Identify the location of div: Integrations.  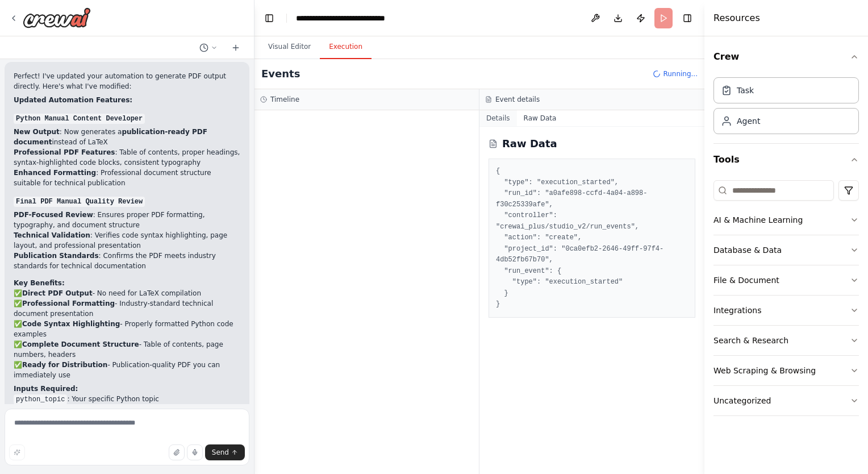
(737, 311).